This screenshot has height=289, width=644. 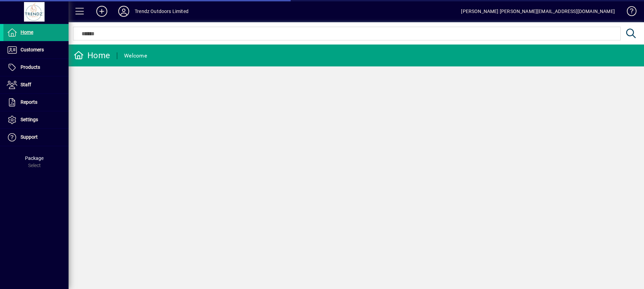 I want to click on span: Customers, so click(x=32, y=49).